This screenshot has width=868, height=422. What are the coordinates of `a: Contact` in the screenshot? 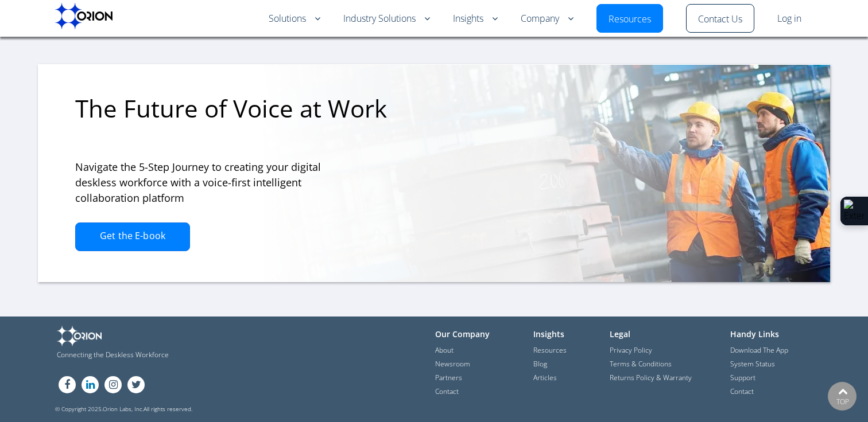 It's located at (447, 392).